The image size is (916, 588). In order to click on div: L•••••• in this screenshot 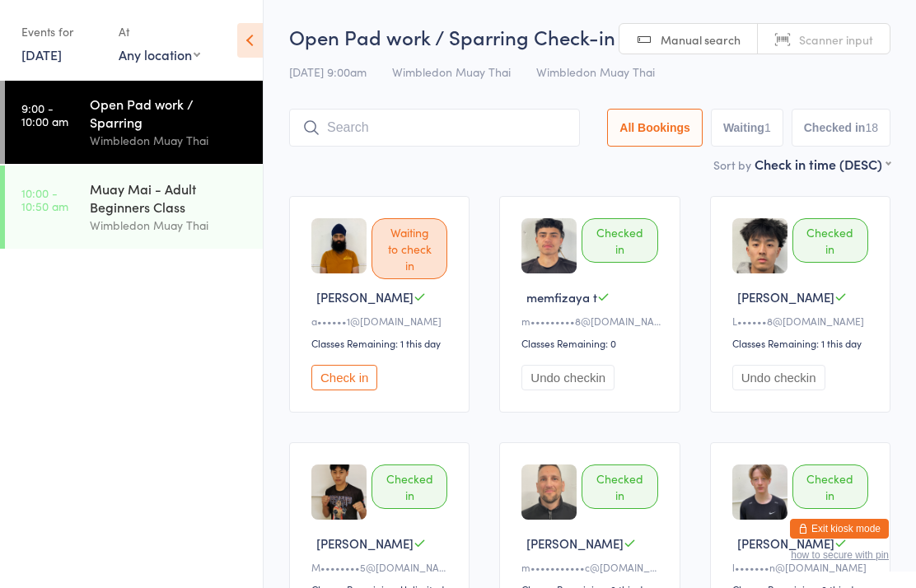, I will do `click(802, 320)`.